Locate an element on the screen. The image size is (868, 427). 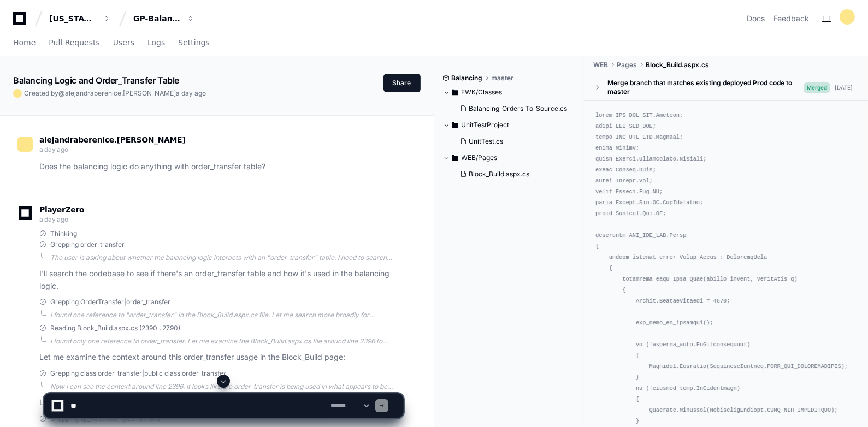
a: Settings is located at coordinates (193, 43).